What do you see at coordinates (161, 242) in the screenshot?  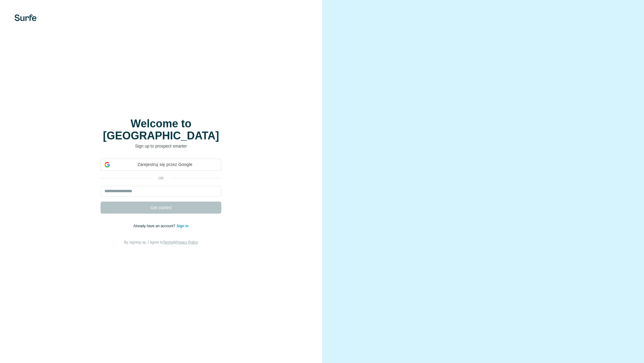 I see `span: By signing up, I agree to &` at bounding box center [161, 242].